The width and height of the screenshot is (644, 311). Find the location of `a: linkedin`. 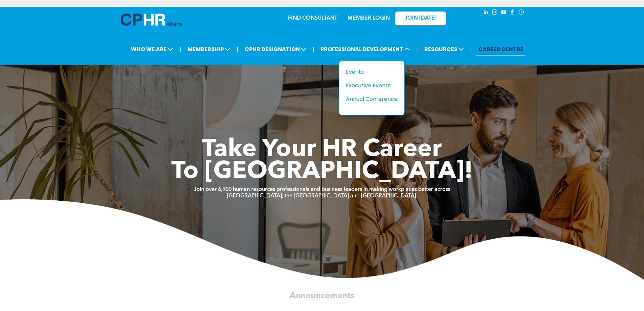

a: linkedin is located at coordinates (486, 13).